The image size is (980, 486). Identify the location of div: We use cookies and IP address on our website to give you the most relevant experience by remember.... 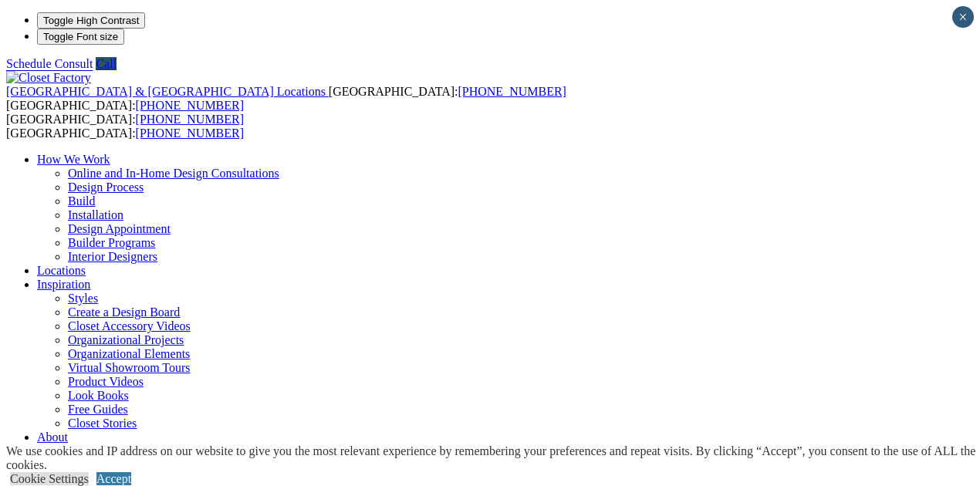
(493, 458).